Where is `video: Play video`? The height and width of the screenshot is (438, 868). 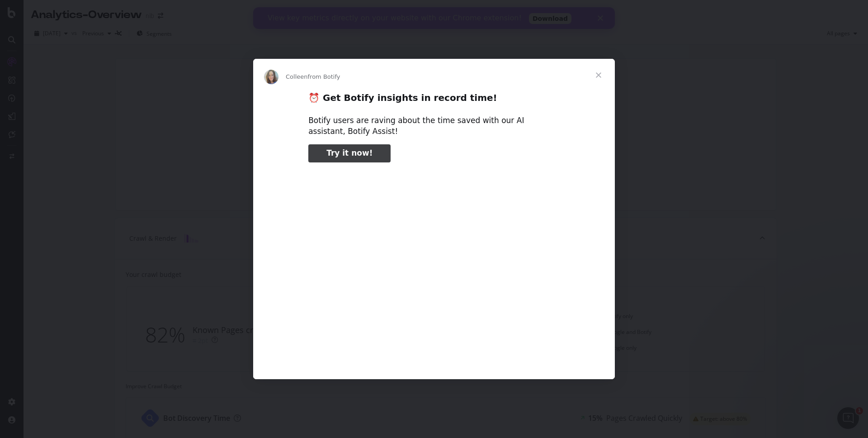 video: Play video is located at coordinates (434, 264).